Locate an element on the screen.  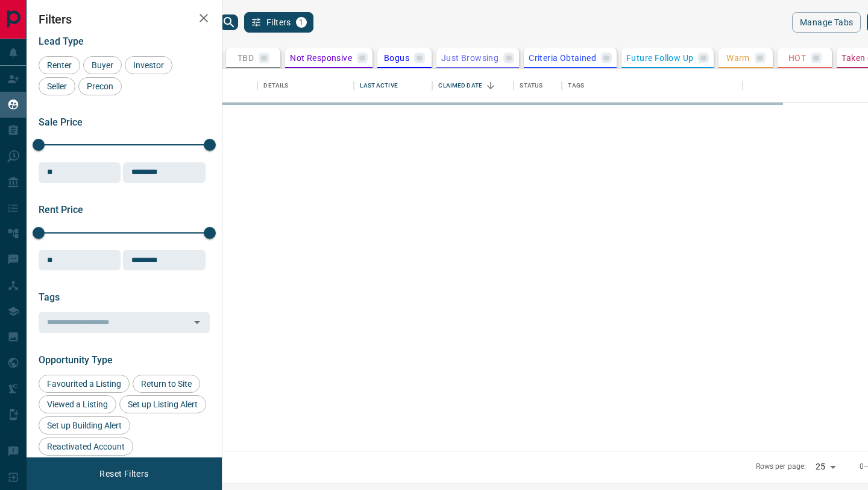
button: Manage Tabs is located at coordinates (827, 23).